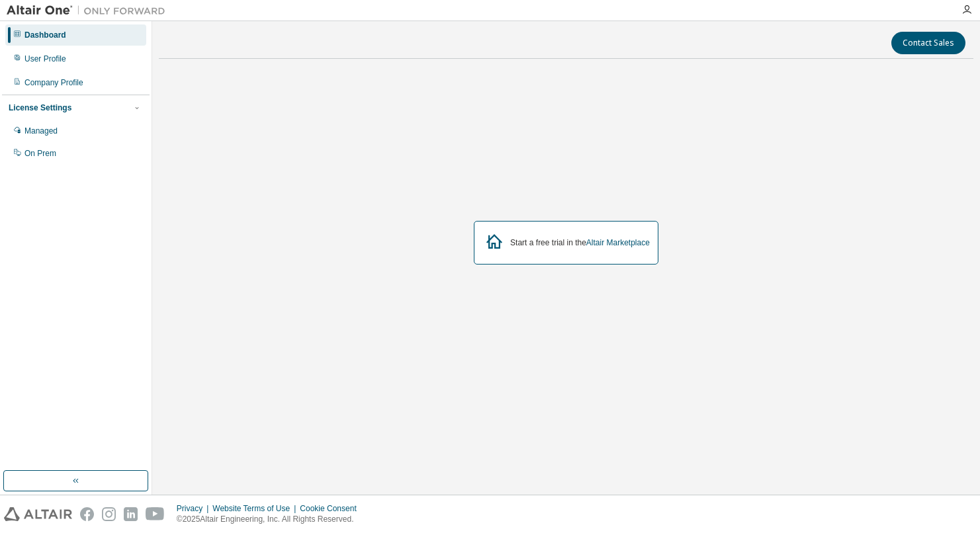 This screenshot has width=980, height=533. Describe the element at coordinates (39, 108) in the screenshot. I see `div: License Settings` at that location.